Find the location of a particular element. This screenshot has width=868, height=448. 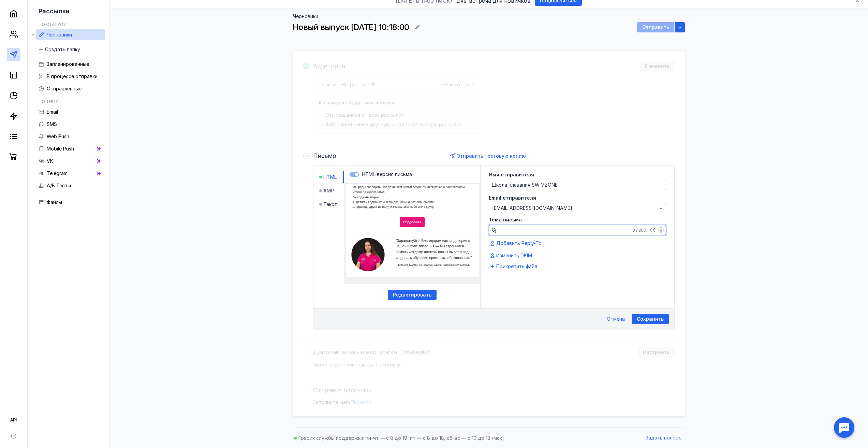

a: VK is located at coordinates (70, 161).